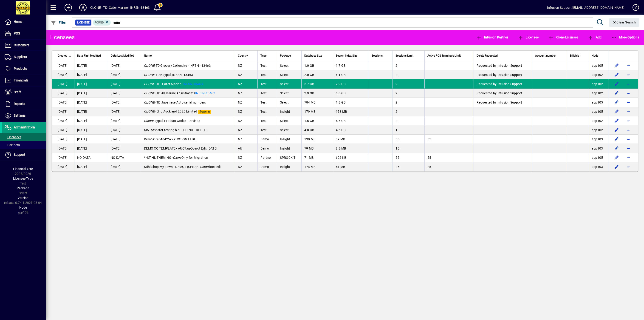 The image size is (644, 320). What do you see at coordinates (528, 37) in the screenshot?
I see `span: Licensee` at bounding box center [528, 37].